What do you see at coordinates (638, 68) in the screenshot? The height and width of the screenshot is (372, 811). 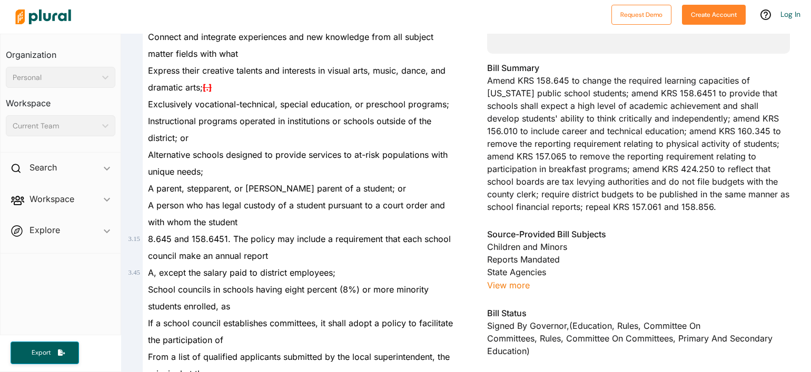 I see `h3: Bill Summary` at bounding box center [638, 68].